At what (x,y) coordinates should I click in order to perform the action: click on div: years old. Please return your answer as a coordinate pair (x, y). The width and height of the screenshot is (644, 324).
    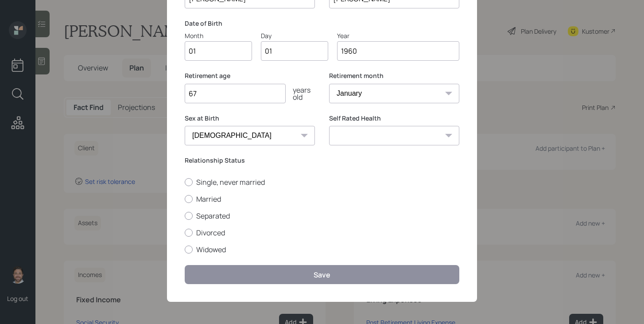
    Looking at the image, I should click on (300, 94).